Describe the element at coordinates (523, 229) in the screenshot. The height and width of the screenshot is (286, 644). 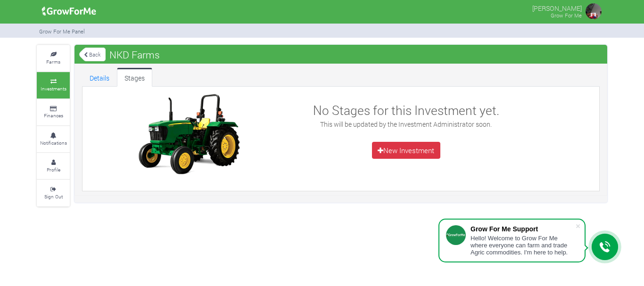
I see `div: Grow For Me Support` at that location.